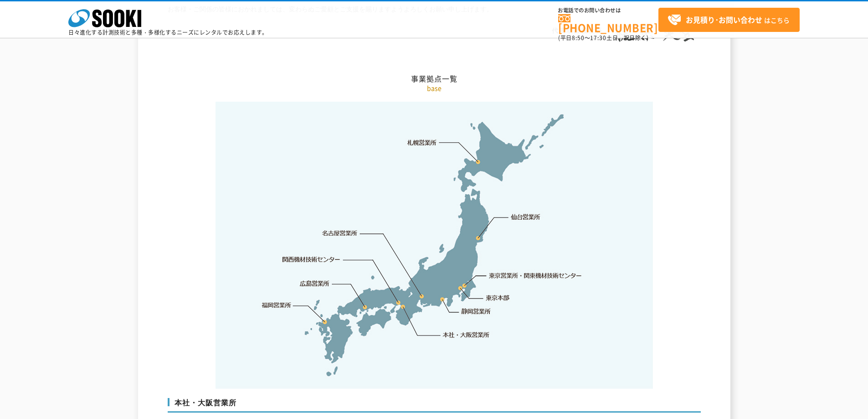 The width and height of the screenshot is (868, 419). I want to click on p: base, so click(434, 88).